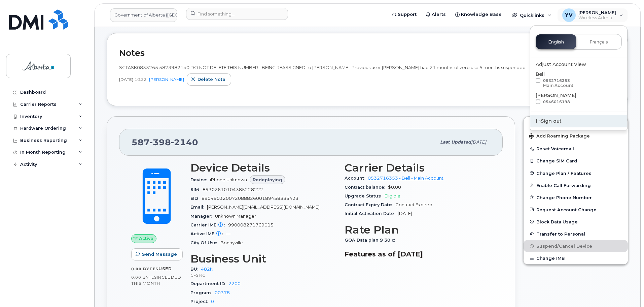  Describe the element at coordinates (407, 15) in the screenshot. I see `span: Support` at that location.